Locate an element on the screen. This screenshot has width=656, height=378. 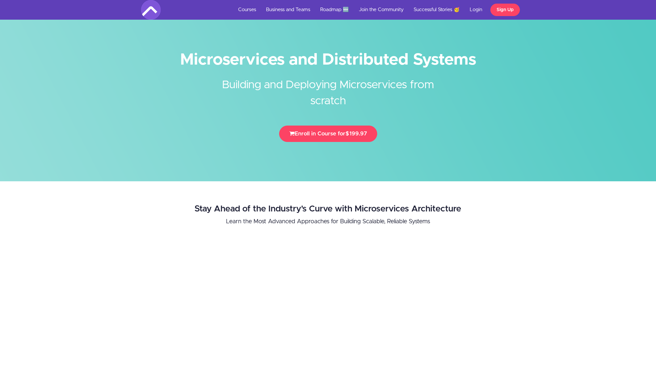
h2: Stay Ahead of the Industry's Curve with Microservices Architecture is located at coordinates (327, 209).